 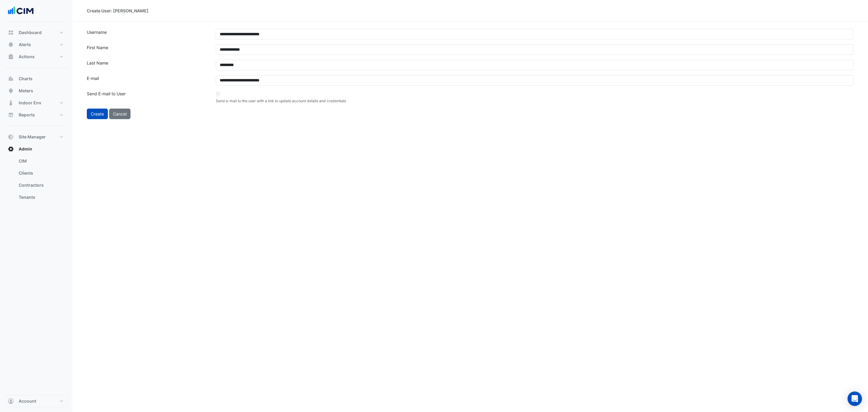 I want to click on img: Company Logo, so click(x=21, y=11).